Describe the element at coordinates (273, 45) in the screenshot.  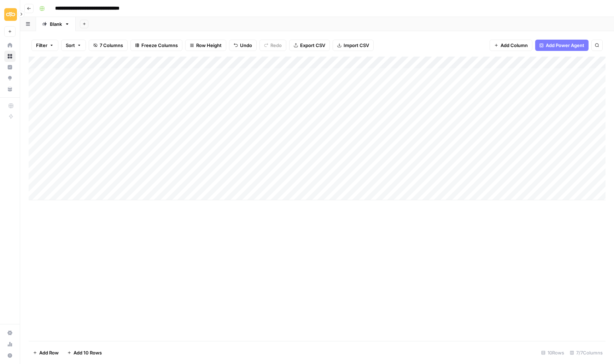
I see `button: Redo` at that location.